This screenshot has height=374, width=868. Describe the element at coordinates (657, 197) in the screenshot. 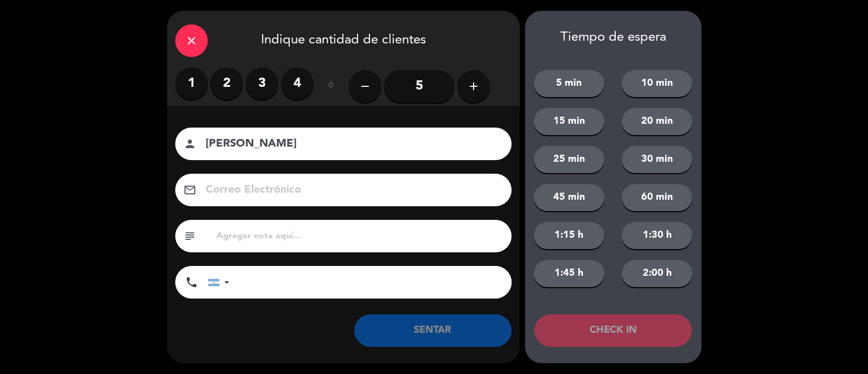

I see `button: 60 min` at that location.